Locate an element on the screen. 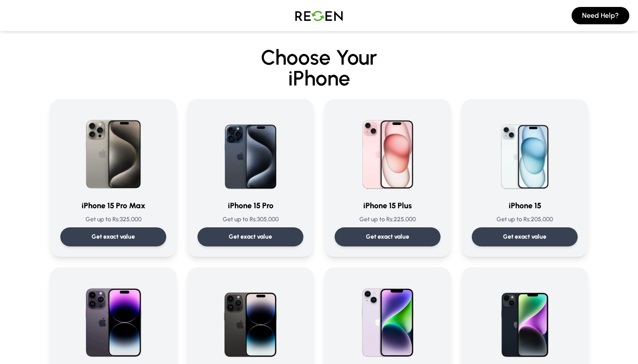 The height and width of the screenshot is (364, 638). a: Need Help? is located at coordinates (600, 15).